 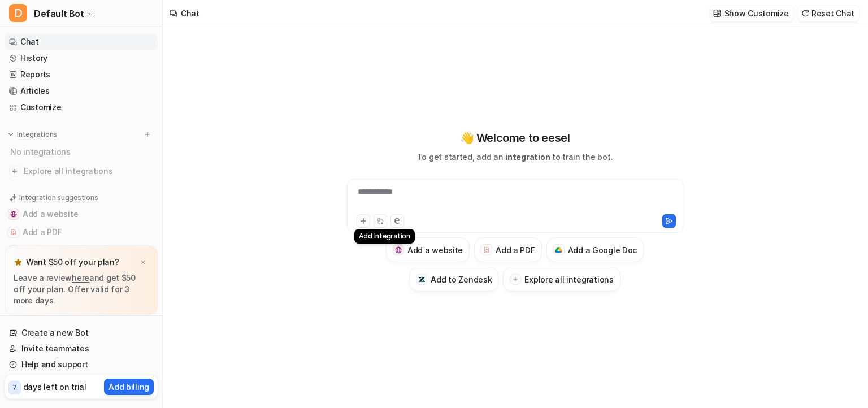 What do you see at coordinates (148, 135) in the screenshot?
I see `img: menu_add.svg` at bounding box center [148, 135].